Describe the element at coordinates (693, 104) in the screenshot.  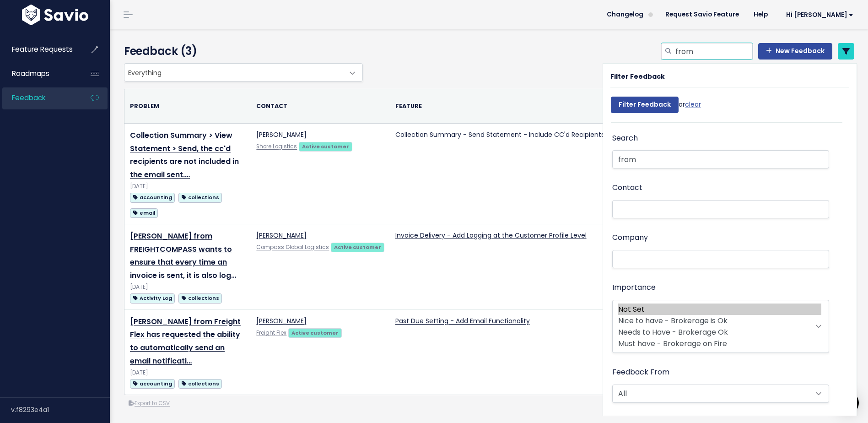
I see `a: clear` at that location.